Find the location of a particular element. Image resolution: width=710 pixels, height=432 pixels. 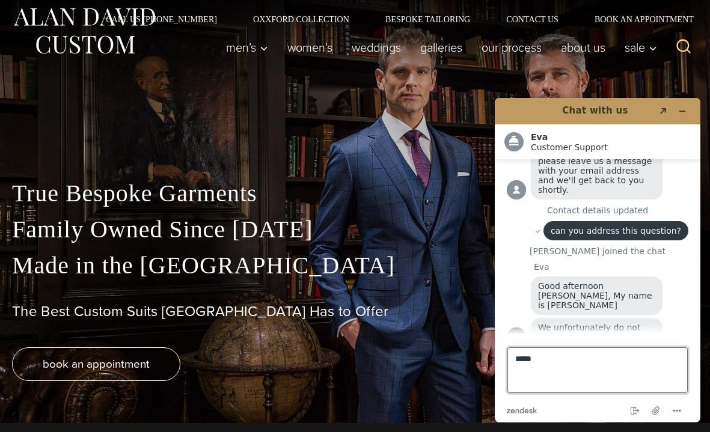

a: weddings is located at coordinates (376, 47).